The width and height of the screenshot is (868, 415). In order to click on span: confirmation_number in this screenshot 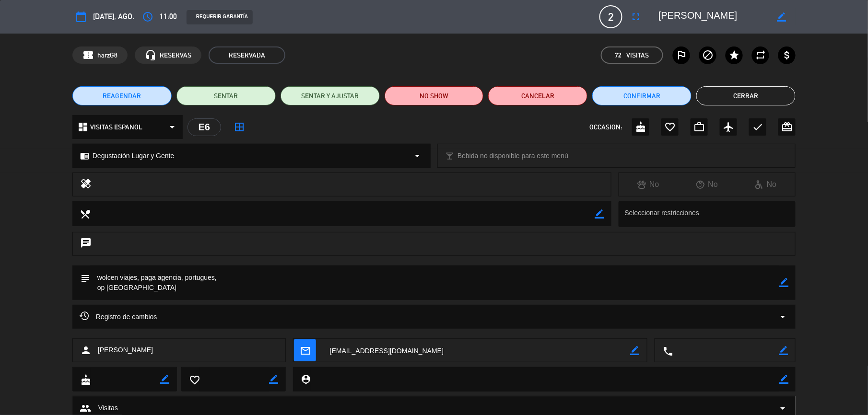, I will do `click(88, 55)`.